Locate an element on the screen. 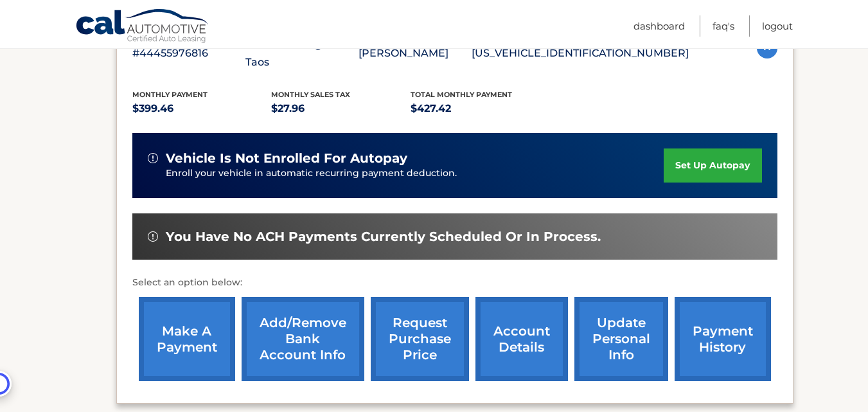  p: Select an option below: is located at coordinates (455, 282).